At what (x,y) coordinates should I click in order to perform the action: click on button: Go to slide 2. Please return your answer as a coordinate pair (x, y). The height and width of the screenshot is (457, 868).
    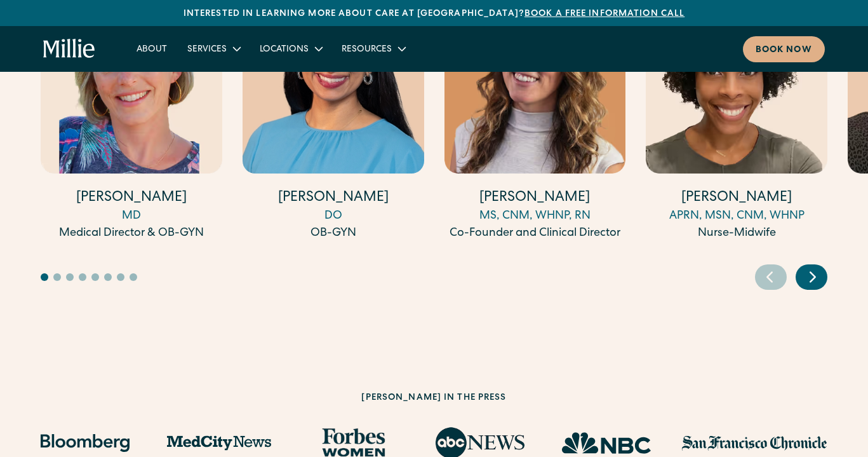
    Looking at the image, I should click on (57, 277).